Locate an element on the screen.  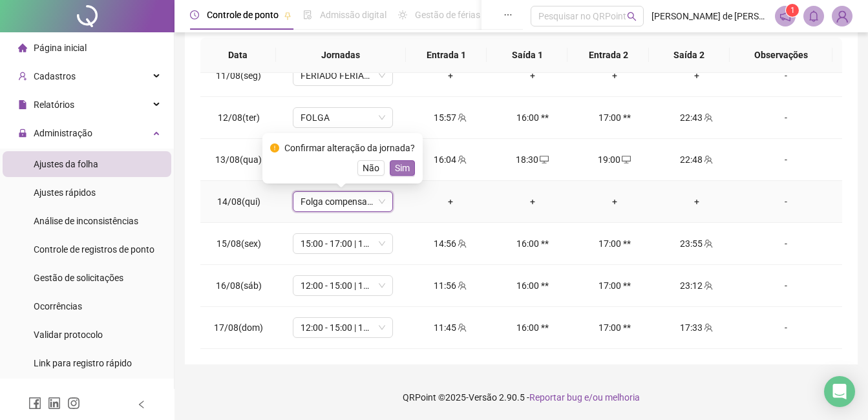
span: linkedin is located at coordinates (54, 403).